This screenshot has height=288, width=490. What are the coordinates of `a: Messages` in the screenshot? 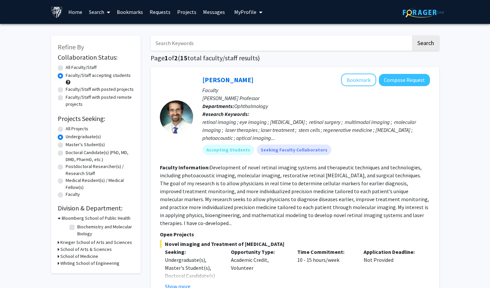 It's located at (214, 12).